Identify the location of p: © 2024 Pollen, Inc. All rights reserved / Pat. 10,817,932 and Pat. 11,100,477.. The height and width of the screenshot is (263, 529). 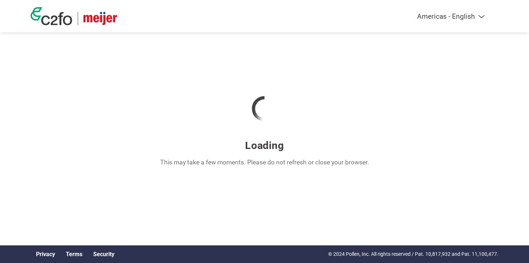
(413, 254).